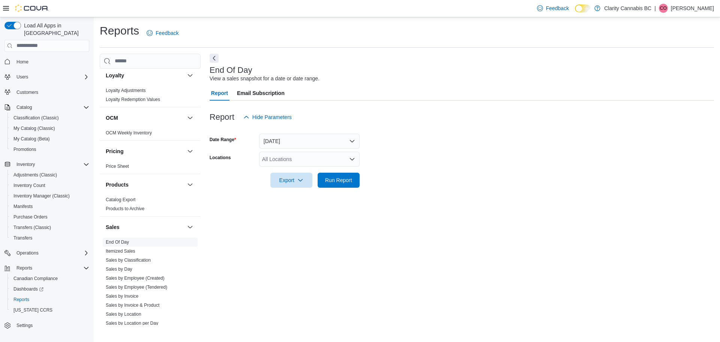 The height and width of the screenshot is (342, 720). I want to click on button: Sales, so click(145, 227).